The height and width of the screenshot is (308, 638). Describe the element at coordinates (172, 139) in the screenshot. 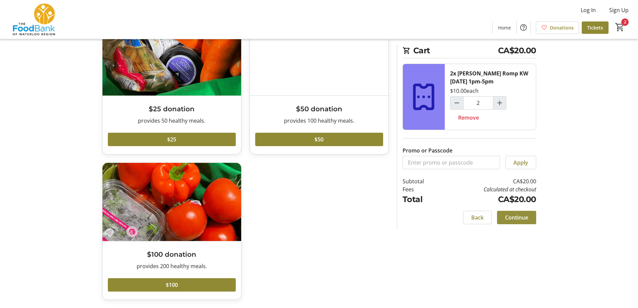

I see `button: $25` at that location.